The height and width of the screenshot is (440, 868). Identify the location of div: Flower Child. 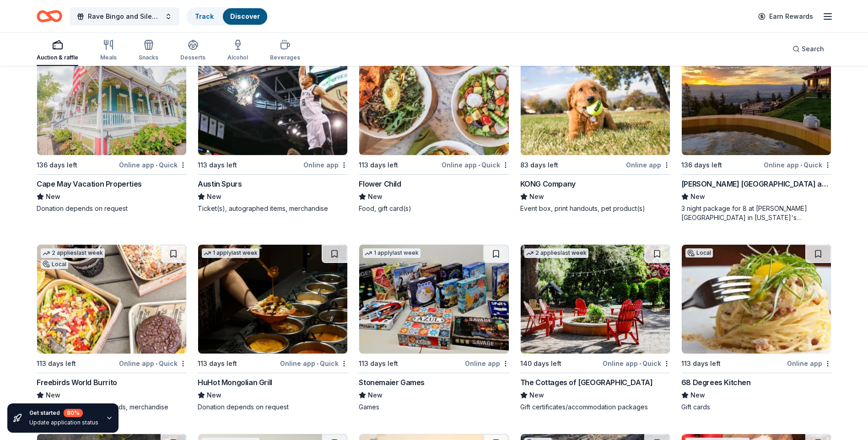
(379, 183).